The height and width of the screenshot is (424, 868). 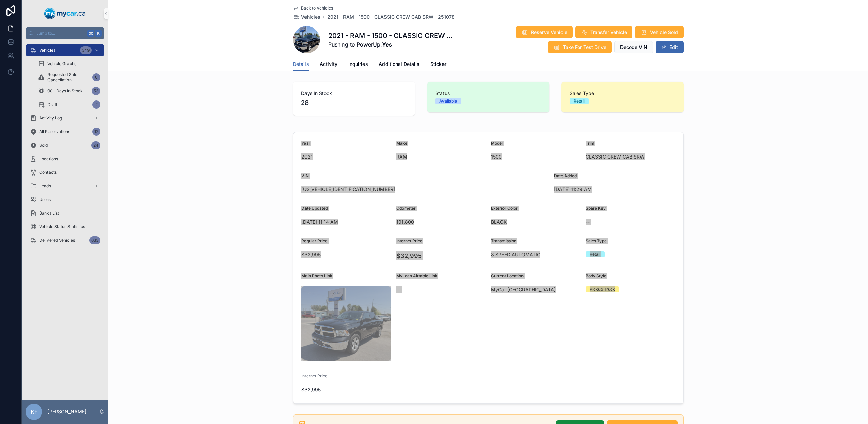 I want to click on span: Additional Details, so click(x=399, y=64).